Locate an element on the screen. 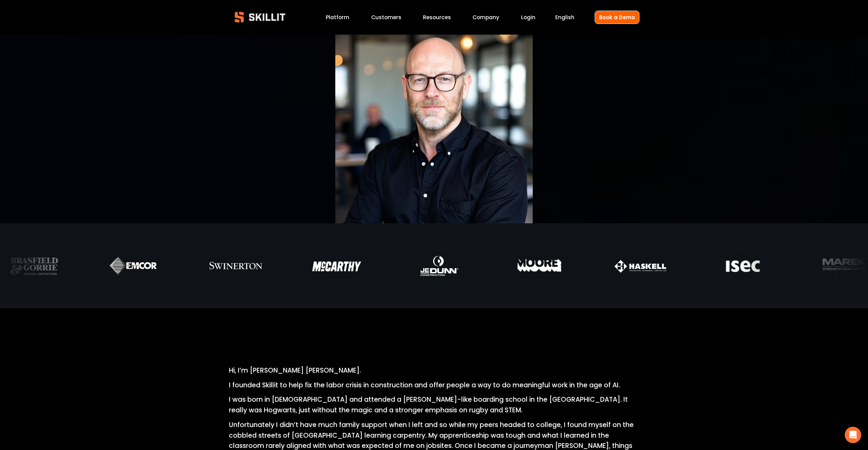 The width and height of the screenshot is (868, 450). a: Company is located at coordinates (486, 17).